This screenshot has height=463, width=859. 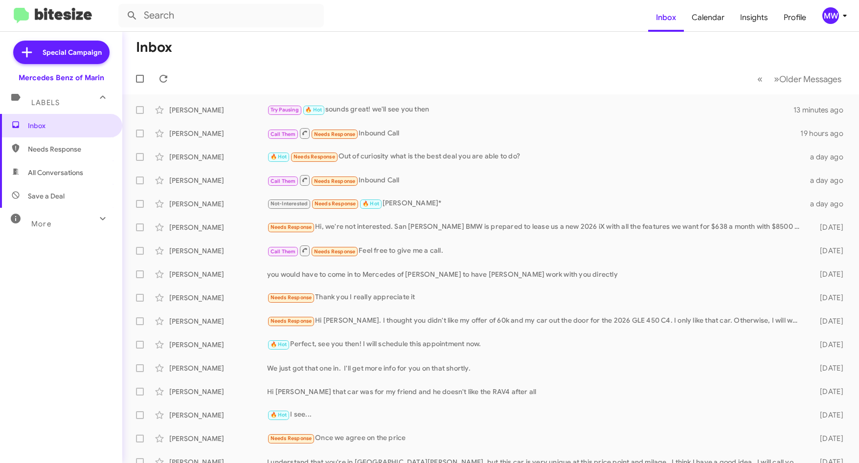 I want to click on span: Labels, so click(x=45, y=103).